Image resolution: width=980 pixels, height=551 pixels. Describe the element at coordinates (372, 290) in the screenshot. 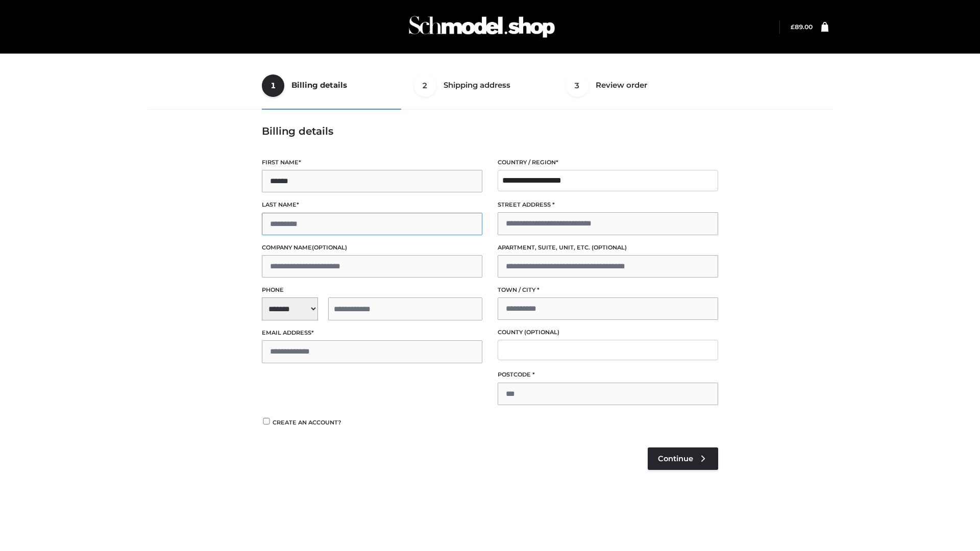

I see `label: Phone` at that location.